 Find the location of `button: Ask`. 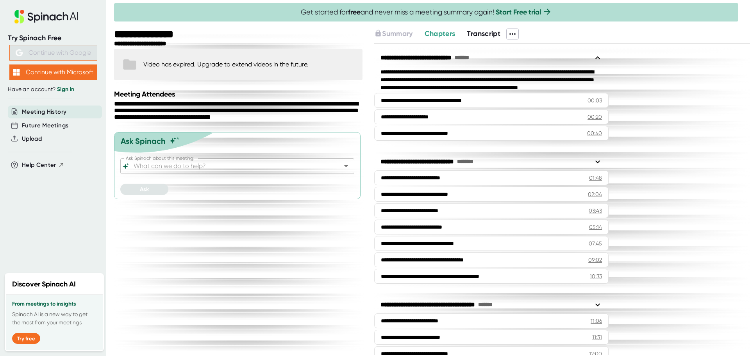

button: Ask is located at coordinates (144, 189).